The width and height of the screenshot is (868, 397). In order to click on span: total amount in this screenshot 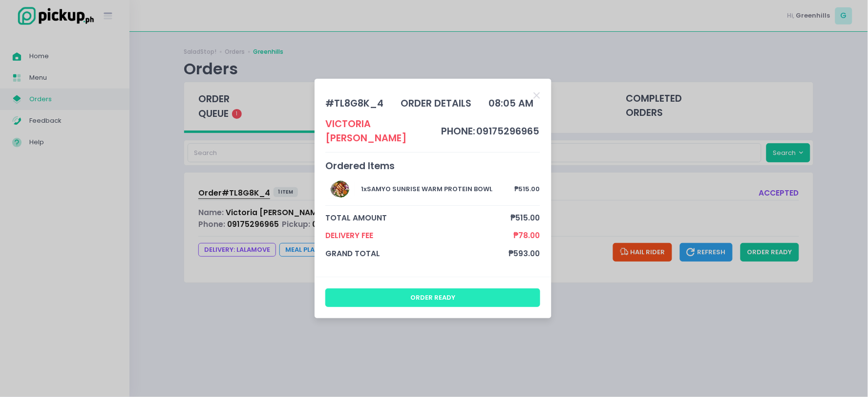, I will do `click(418, 217)`.